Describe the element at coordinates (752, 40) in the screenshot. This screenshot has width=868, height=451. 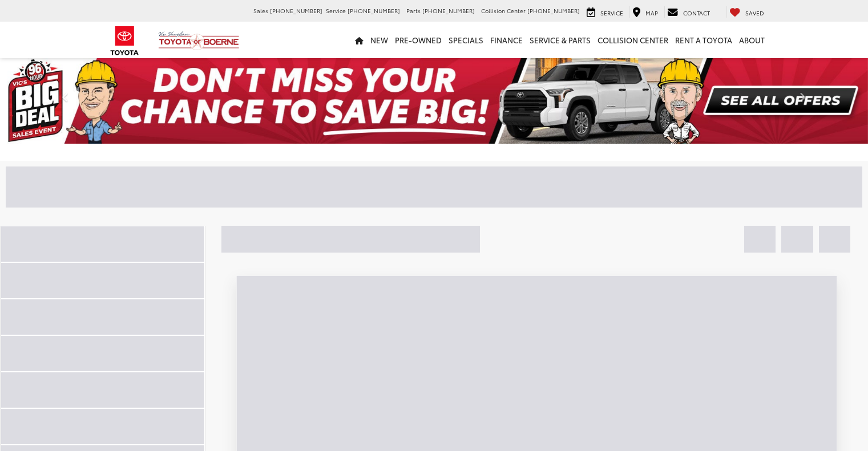
I see `a: About` at that location.